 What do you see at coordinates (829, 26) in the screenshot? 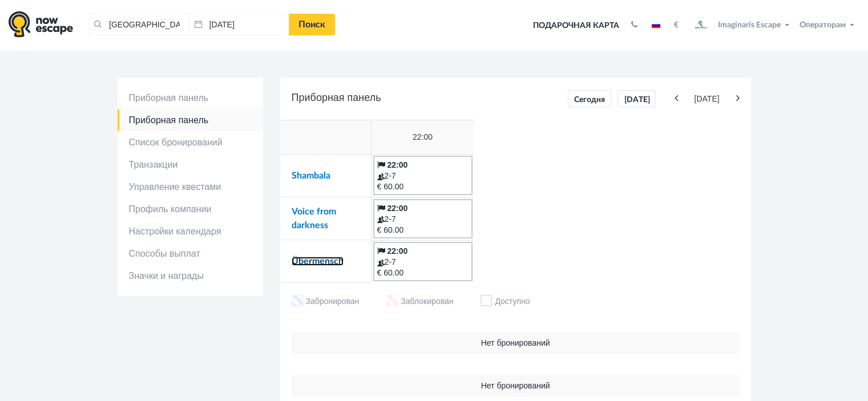
I see `button: Операторам` at bounding box center [829, 26].